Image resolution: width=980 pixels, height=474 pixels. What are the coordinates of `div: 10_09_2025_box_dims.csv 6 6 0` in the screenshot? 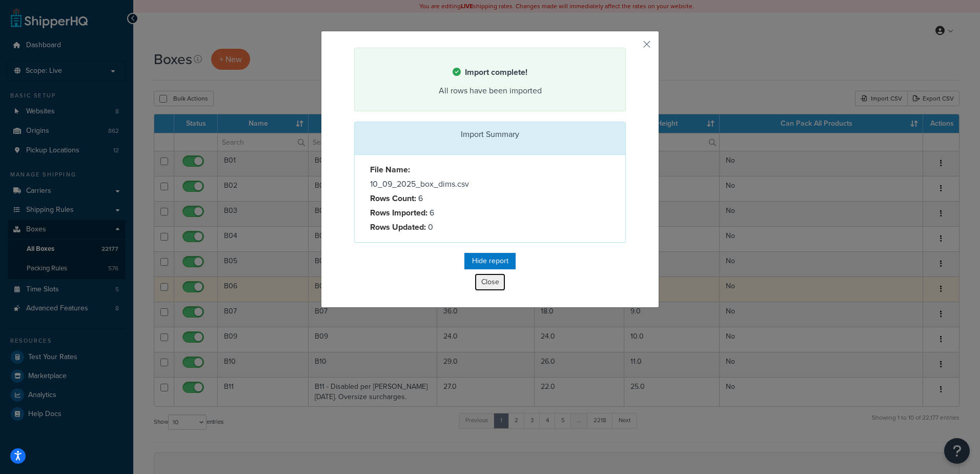 It's located at (426, 198).